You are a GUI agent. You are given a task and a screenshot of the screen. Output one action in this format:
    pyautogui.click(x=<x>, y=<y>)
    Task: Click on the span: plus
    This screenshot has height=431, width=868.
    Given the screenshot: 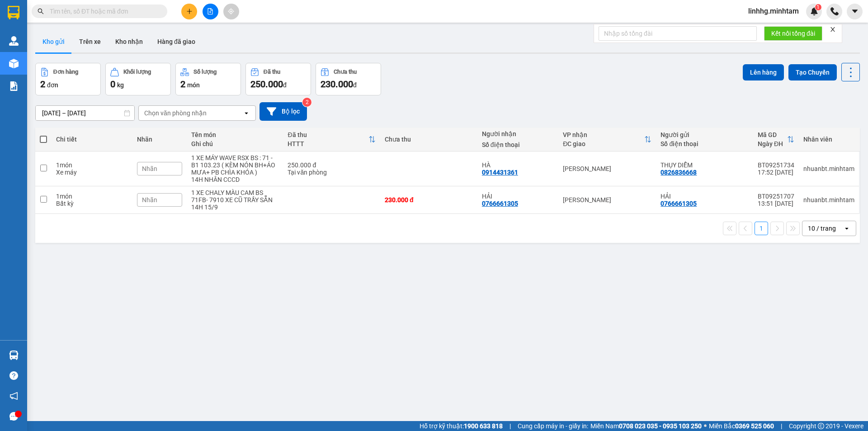 What is the action you would take?
    pyautogui.click(x=190, y=11)
    